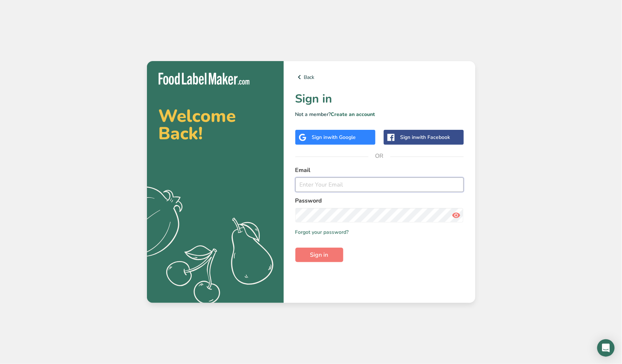  I want to click on a: Back, so click(379, 77).